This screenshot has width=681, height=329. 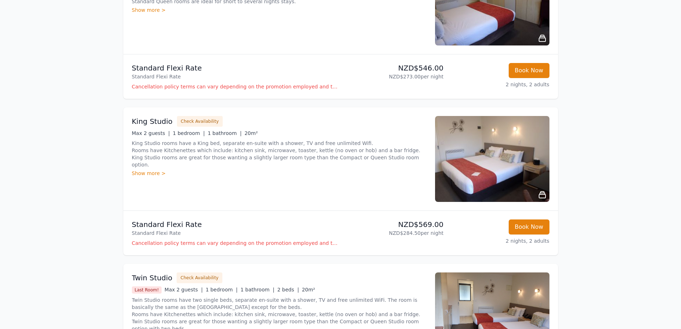 What do you see at coordinates (394, 77) in the screenshot?
I see `p: NZD$273.00 per night` at bounding box center [394, 77].